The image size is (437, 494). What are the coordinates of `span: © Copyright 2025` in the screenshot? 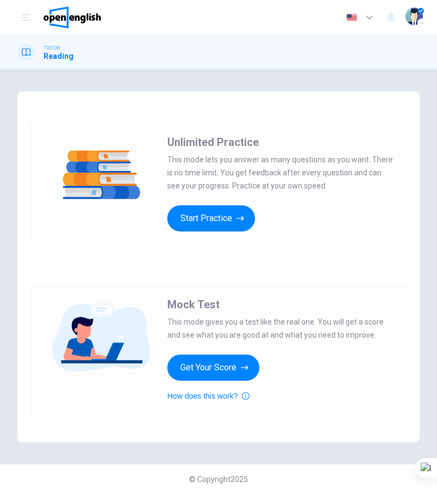 It's located at (219, 480).